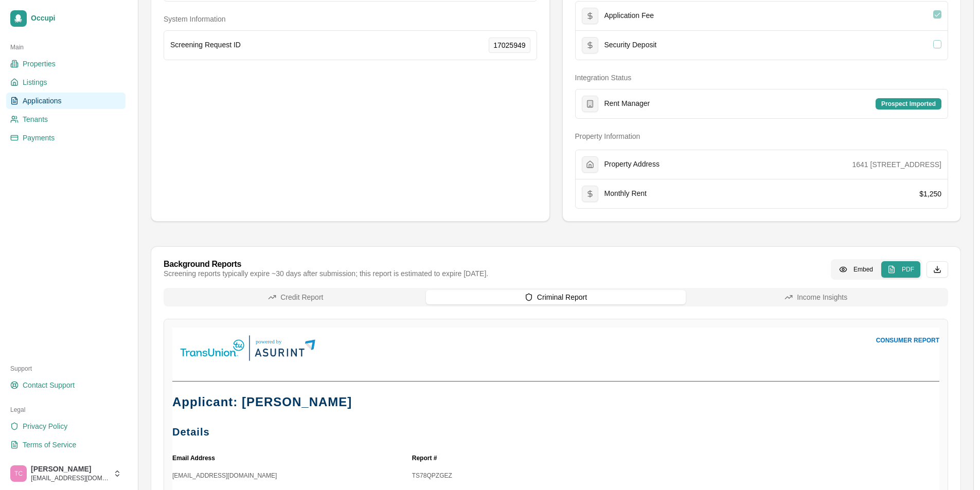 The image size is (980, 490). I want to click on h2: Details, so click(555, 432).